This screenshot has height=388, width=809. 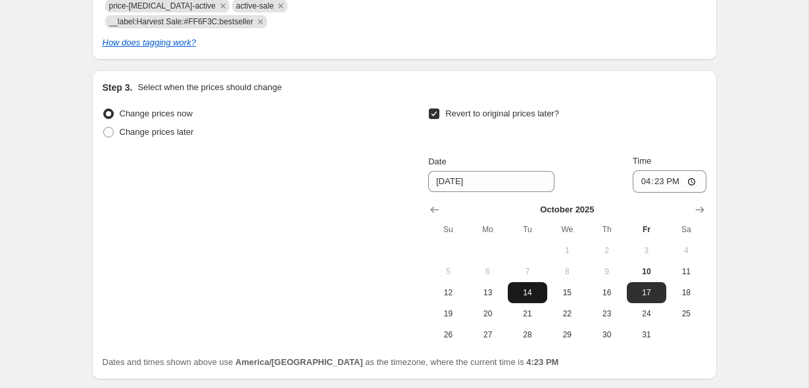 I want to click on span: Mo, so click(x=488, y=230).